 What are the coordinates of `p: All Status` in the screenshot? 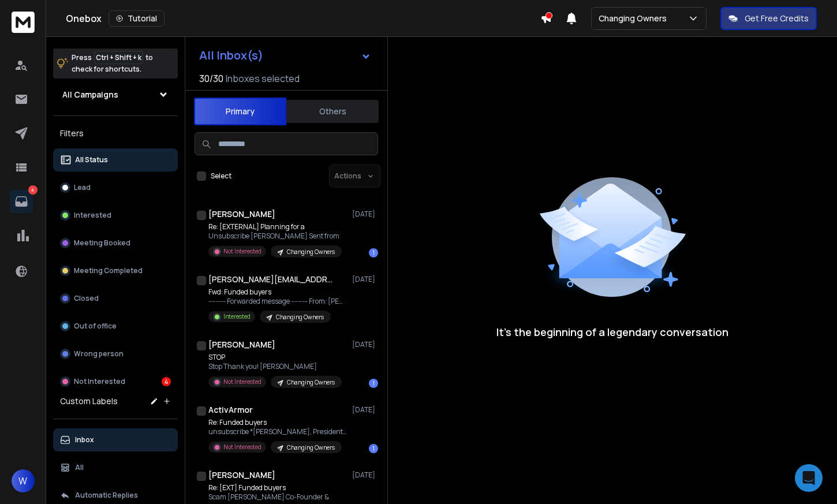 It's located at (91, 160).